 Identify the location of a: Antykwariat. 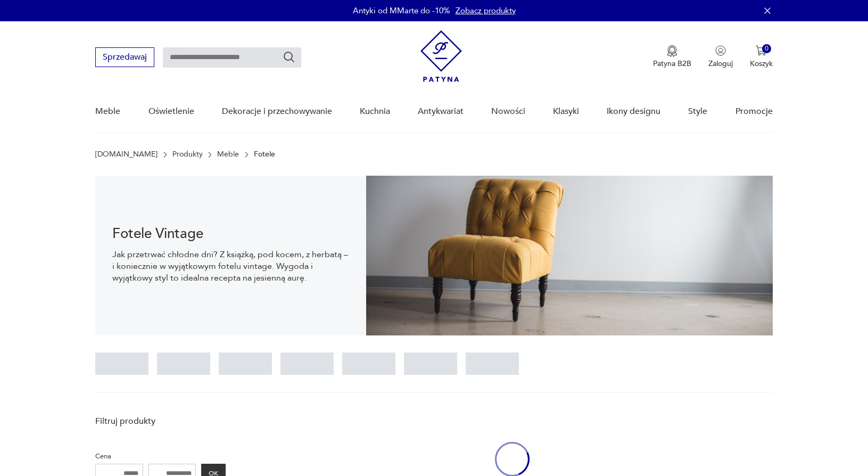
(440, 112).